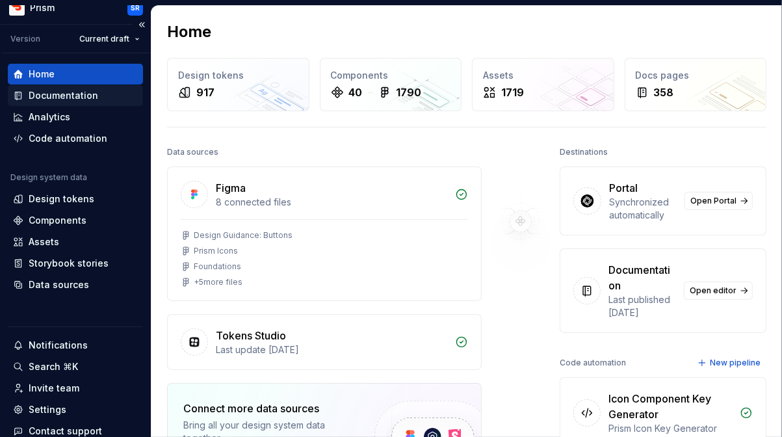  Describe the element at coordinates (75, 366) in the screenshot. I see `button: Search ⌘K` at that location.